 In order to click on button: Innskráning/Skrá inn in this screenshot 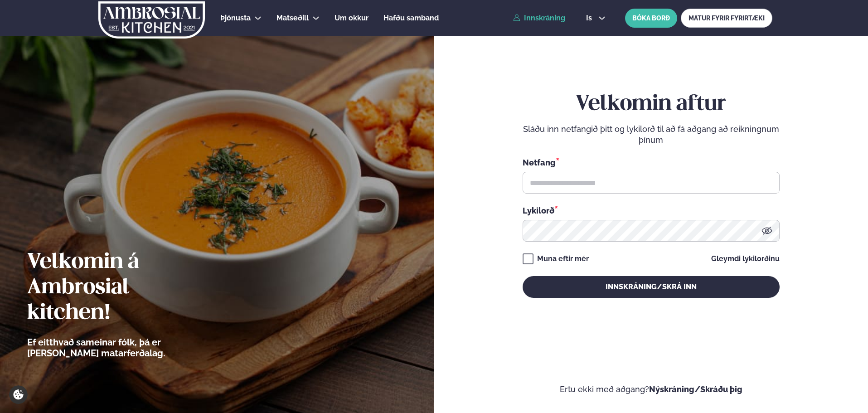, I will do `click(651, 287)`.